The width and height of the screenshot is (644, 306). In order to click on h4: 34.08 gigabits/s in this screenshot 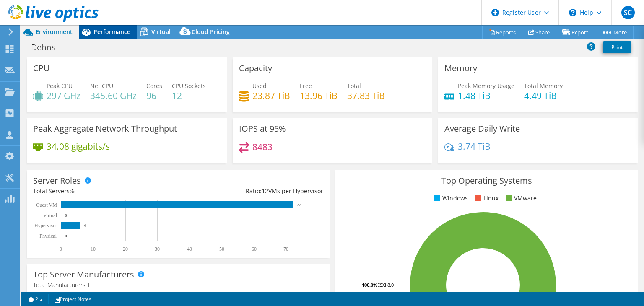, I will do `click(78, 146)`.